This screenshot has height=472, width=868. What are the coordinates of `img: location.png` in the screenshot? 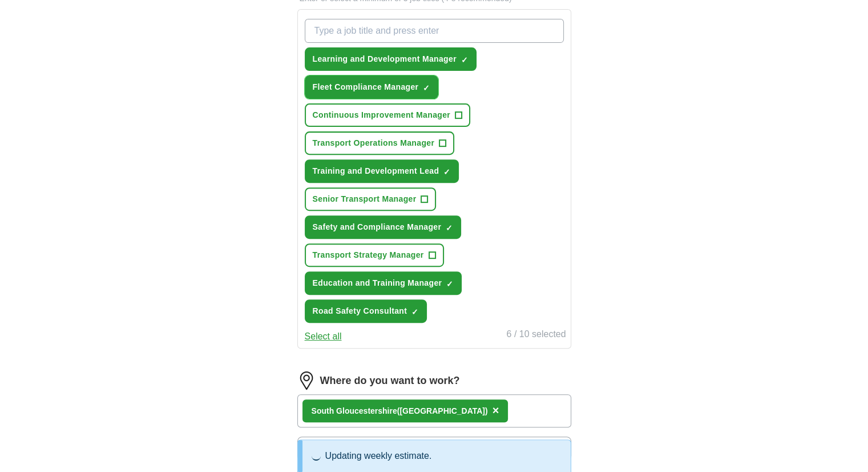 It's located at (307, 380).